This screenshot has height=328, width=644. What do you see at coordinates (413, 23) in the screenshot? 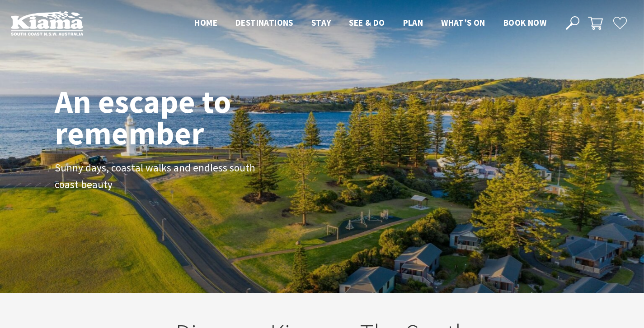
I see `span: Plan` at bounding box center [413, 23].